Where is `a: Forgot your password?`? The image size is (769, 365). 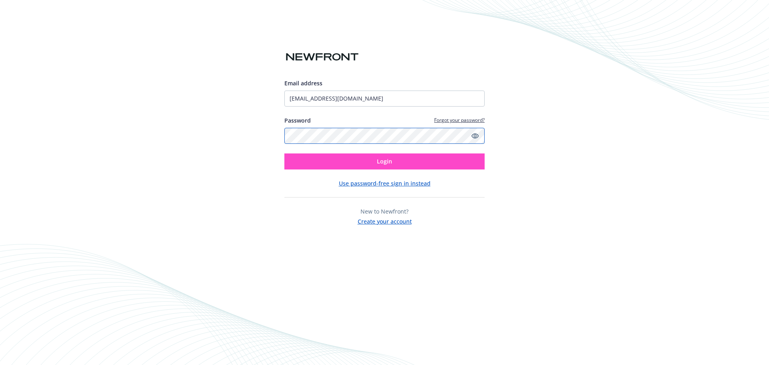 a: Forgot your password? is located at coordinates (460, 120).